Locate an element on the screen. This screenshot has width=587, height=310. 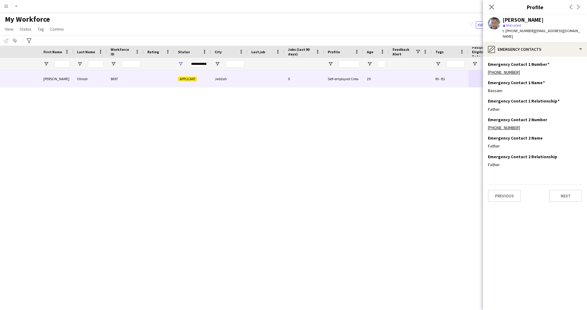
h3: Emergency Contact 1 Relationship is located at coordinates (524, 101).